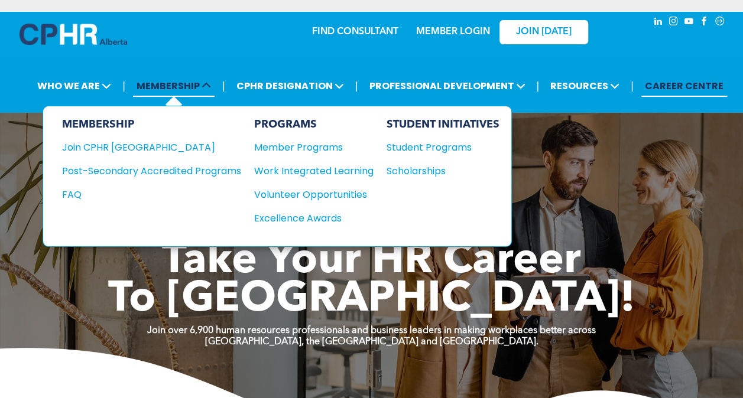 This screenshot has width=743, height=398. Describe the element at coordinates (314, 194) in the screenshot. I see `a: Volunteer Opportunities` at that location.